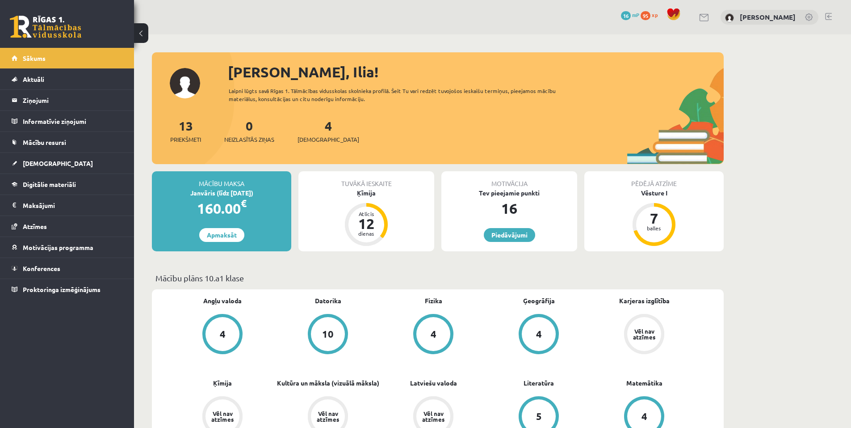 Image resolution: width=851 pixels, height=428 pixels. What do you see at coordinates (328, 335) in the screenshot?
I see `a: 10` at bounding box center [328, 335].